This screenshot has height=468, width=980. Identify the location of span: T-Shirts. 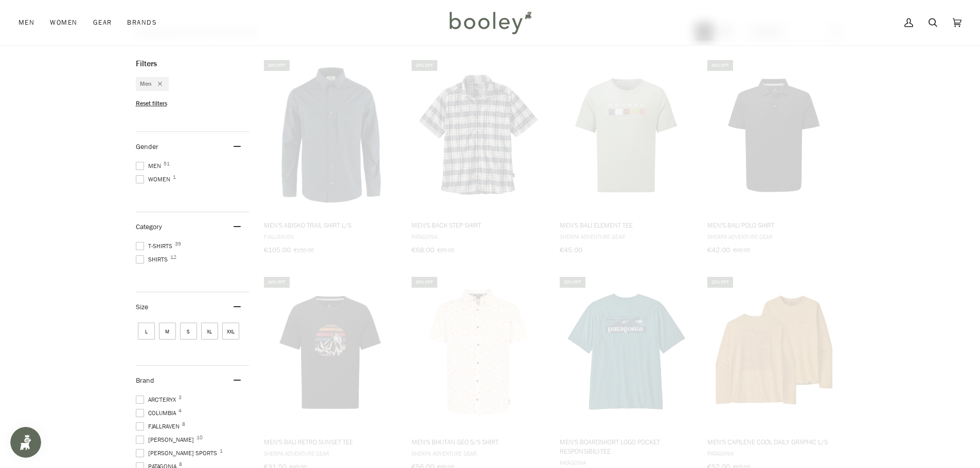
(155, 246).